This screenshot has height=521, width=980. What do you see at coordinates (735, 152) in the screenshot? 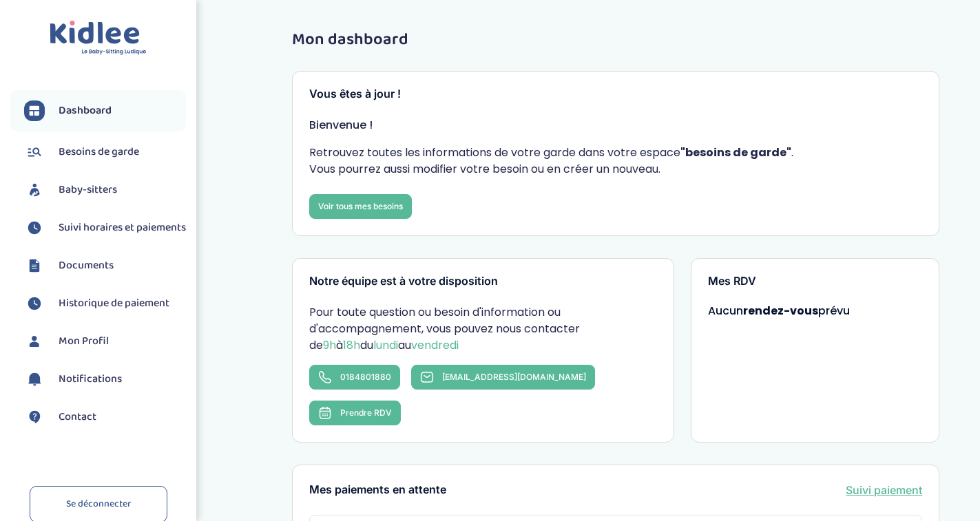
I see `strong: "besoins de garde"` at bounding box center [735, 152].